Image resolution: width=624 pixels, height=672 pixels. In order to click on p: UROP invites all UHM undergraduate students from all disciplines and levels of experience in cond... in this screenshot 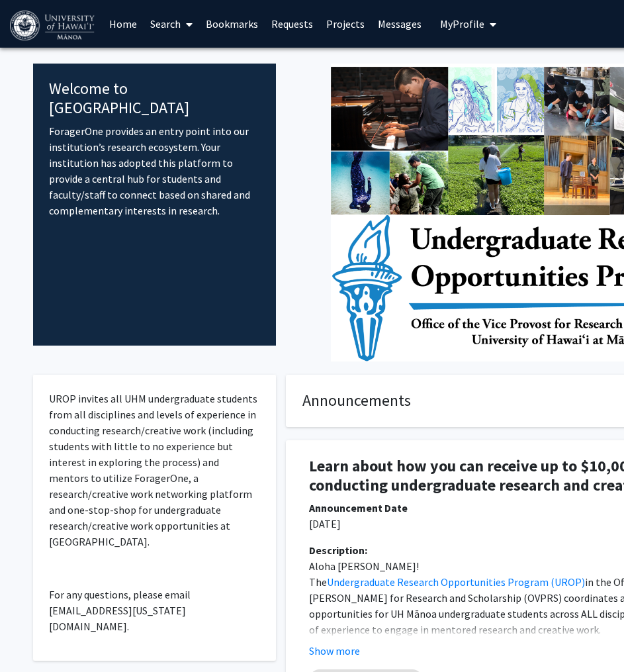, I will do `click(154, 470)`.